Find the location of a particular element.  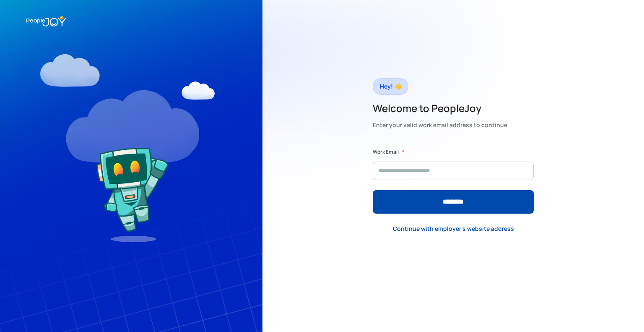

div: Enter your valid work email address to continue is located at coordinates (440, 125).